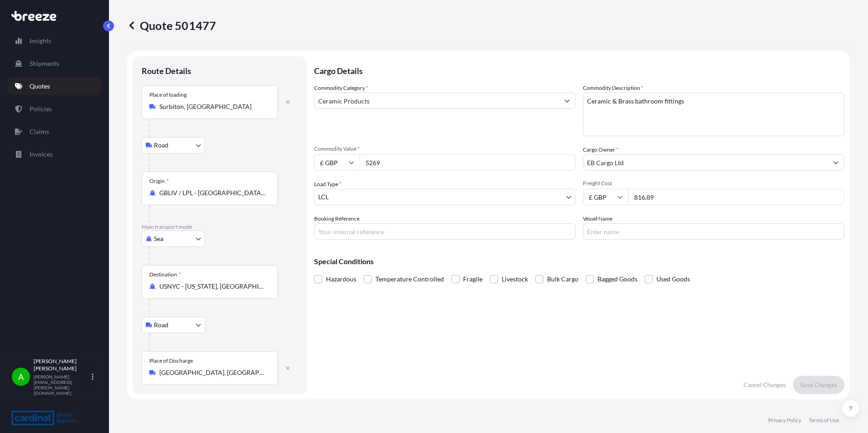  Describe the element at coordinates (819, 385) in the screenshot. I see `p: Save Changes` at that location.